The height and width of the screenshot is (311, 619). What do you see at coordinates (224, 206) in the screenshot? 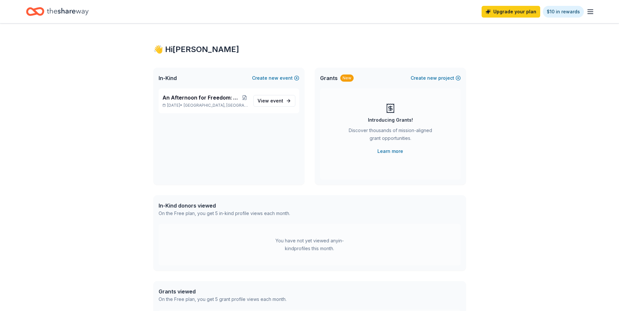
I see `div: In-Kind donors viewed` at bounding box center [224, 206].